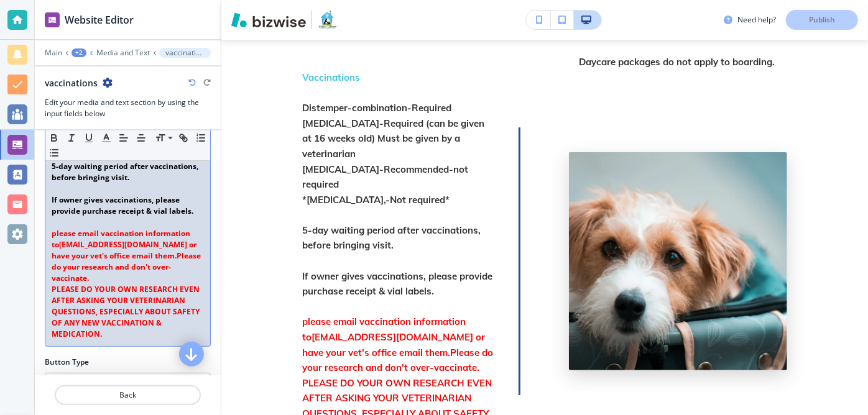 This screenshot has width=868, height=415. Describe the element at coordinates (53, 52) in the screenshot. I see `button: Main` at that location.